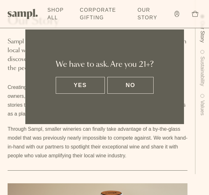 The height and width of the screenshot is (195, 209). Describe the element at coordinates (57, 14) in the screenshot. I see `a: Shop All` at that location.